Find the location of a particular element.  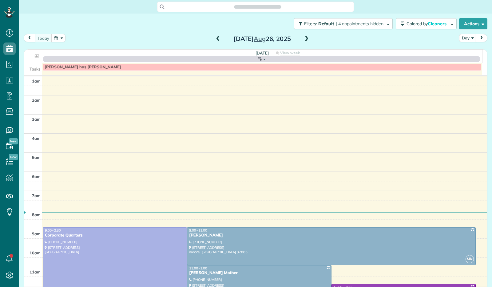

span: MK is located at coordinates (469, 259).